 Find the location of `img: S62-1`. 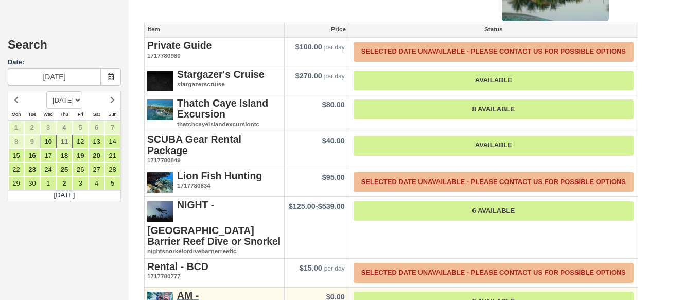

img: S62-1 is located at coordinates (160, 183).